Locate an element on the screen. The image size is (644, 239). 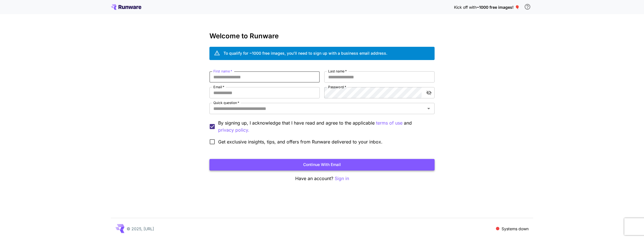
p: By signing up, I acknowledge that I have read and agree to the applicable and is located at coordinates (324, 126).